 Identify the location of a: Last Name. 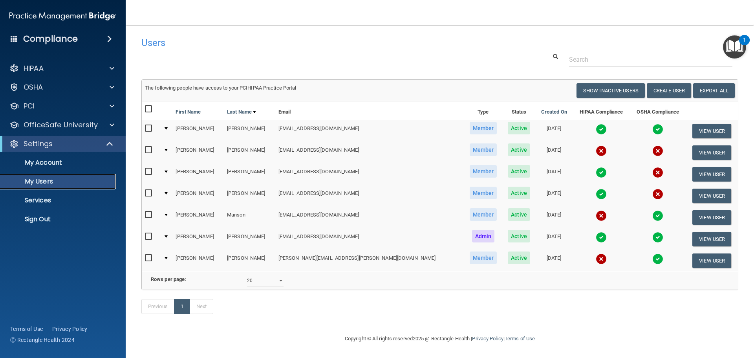
(241, 112).